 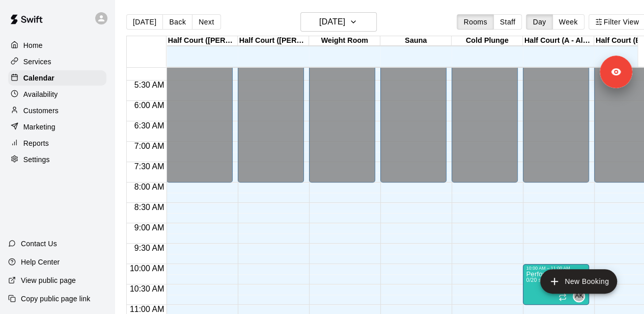 I want to click on p: Contact Us, so click(x=39, y=243).